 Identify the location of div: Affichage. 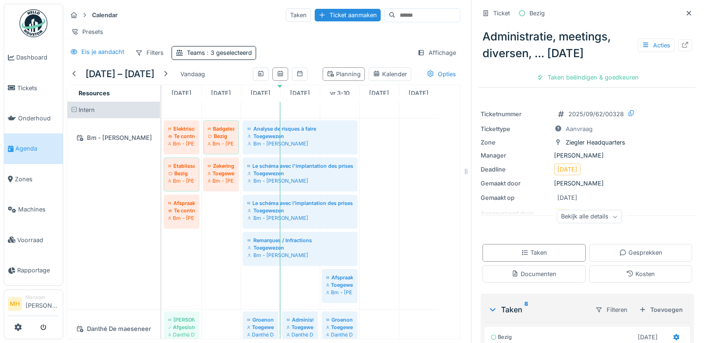
(436, 53).